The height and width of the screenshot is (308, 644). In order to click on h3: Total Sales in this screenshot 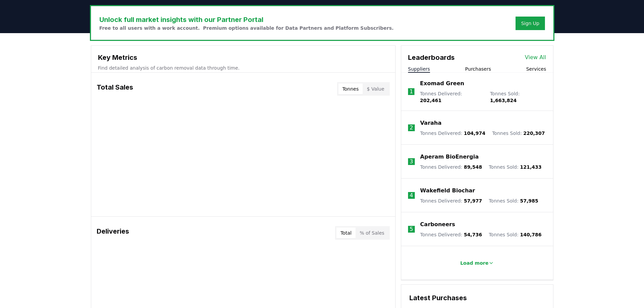, I will do `click(115, 89)`.